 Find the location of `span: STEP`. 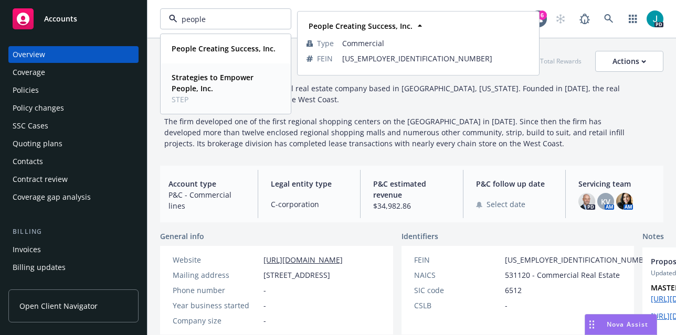

span: STEP is located at coordinates (225, 99).